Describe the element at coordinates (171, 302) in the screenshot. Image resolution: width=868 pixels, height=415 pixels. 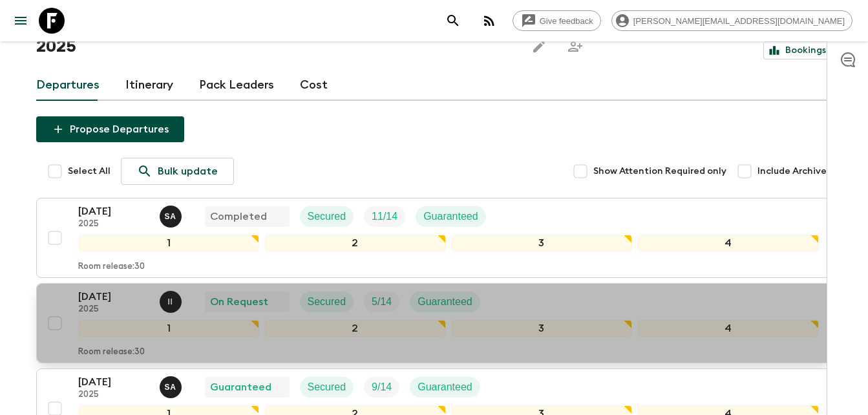
I see `p: I I` at that location.